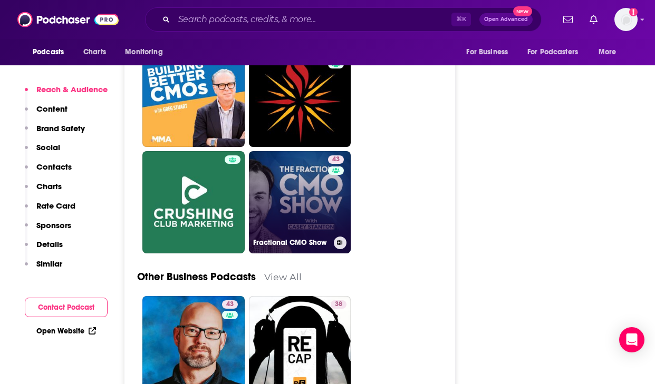 This screenshot has height=384, width=655. I want to click on button: Social, so click(42, 152).